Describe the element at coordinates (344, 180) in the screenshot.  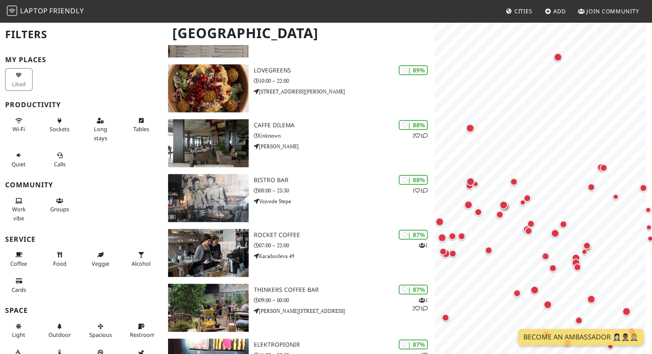
I see `h3: Bistro bar` at that location.